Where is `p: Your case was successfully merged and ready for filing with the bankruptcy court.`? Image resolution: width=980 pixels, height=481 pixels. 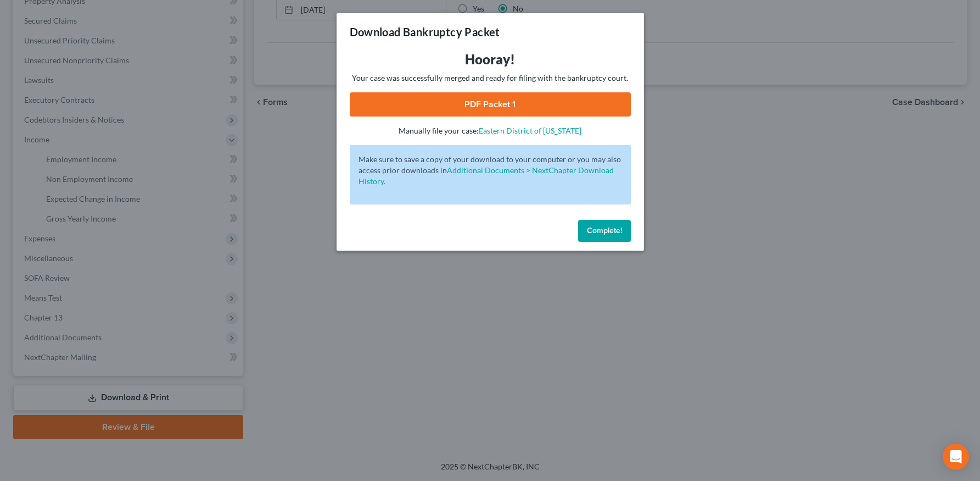 p: Your case was successfully merged and ready for filing with the bankruptcy court. is located at coordinates (490, 78).